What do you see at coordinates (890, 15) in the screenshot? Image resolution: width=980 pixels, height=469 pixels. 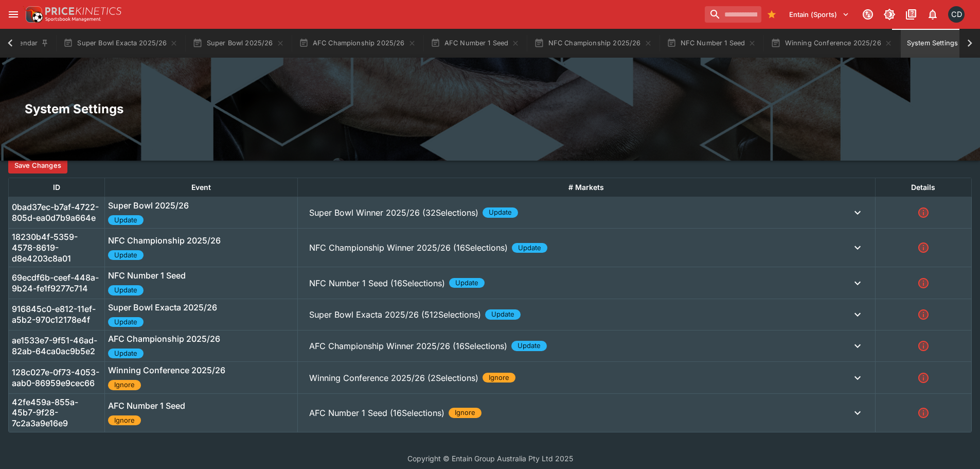 I see `button: Toggle light/dark mode` at bounding box center [890, 15].